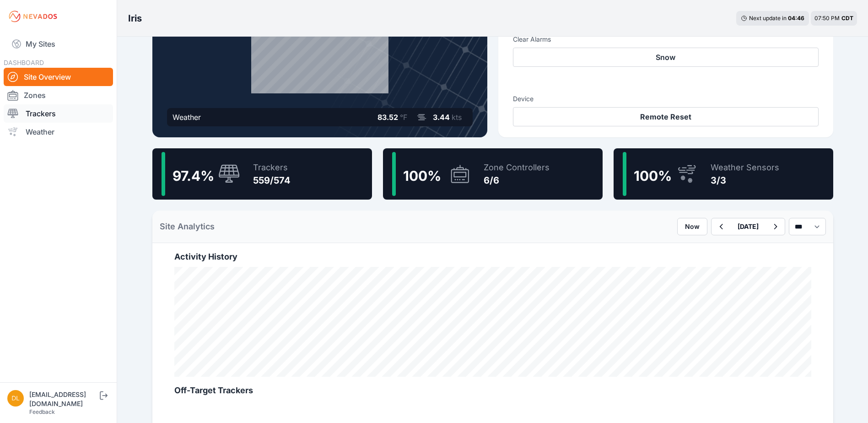 This screenshot has height=423, width=868. Describe the element at coordinates (262, 174) in the screenshot. I see `a: 97.4%Trackers559/574` at that location.